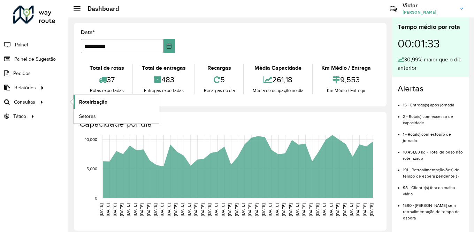 The height and width of the screenshot is (232, 474). Describe the element at coordinates (21, 45) in the screenshot. I see `span: Painel` at that location.